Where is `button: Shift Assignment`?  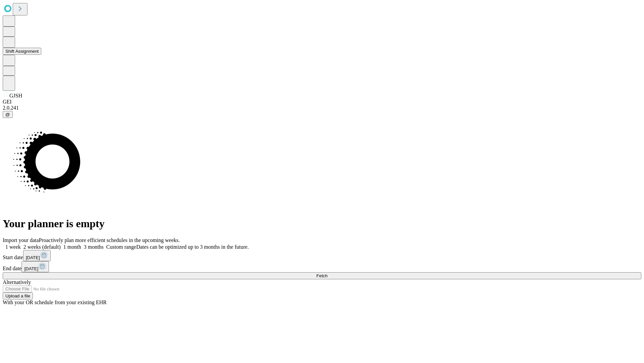 button: Shift Assignment is located at coordinates (22, 51).